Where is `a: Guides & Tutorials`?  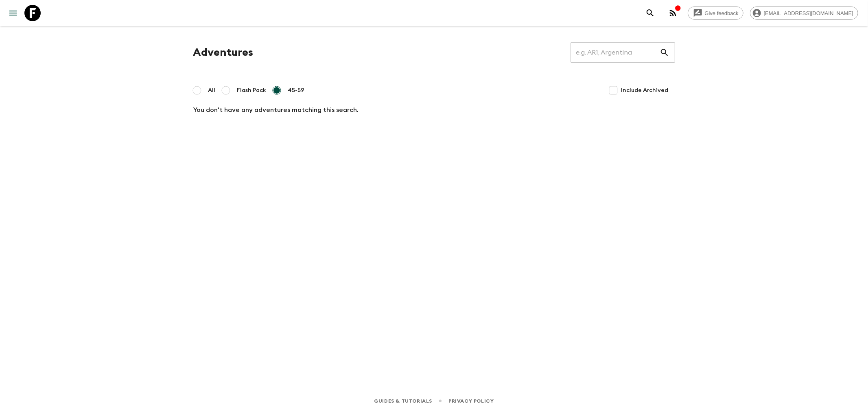
a: Guides & Tutorials is located at coordinates (403, 401).